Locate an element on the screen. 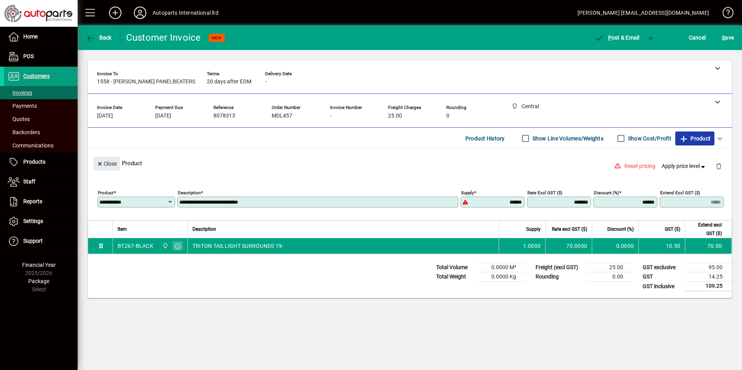  span: TRITON TAILLIGHT SURROUNDS 19- is located at coordinates (238, 246).